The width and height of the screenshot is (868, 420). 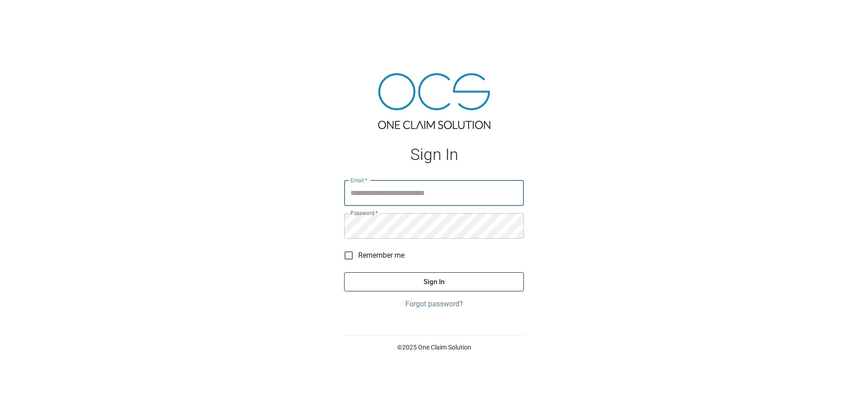 What do you see at coordinates (434, 101) in the screenshot?
I see `img: ocs-logo-tra.png` at bounding box center [434, 101].